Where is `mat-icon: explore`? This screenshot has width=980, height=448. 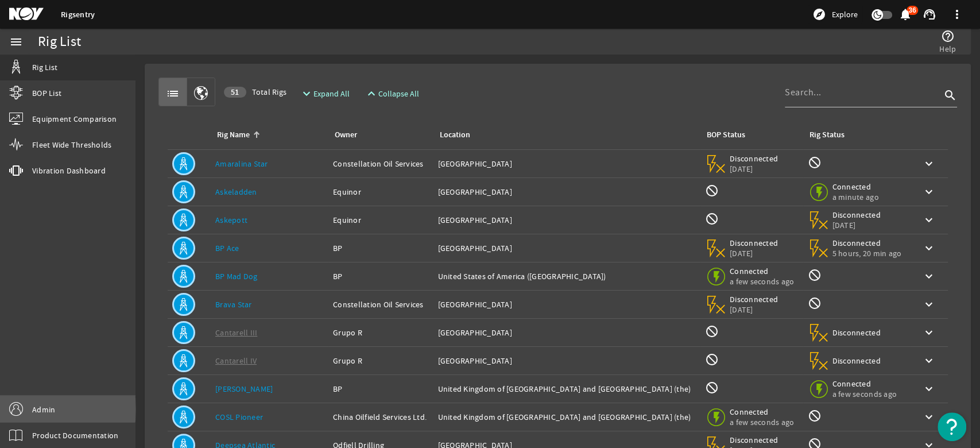 mat-icon: explore is located at coordinates (820, 14).